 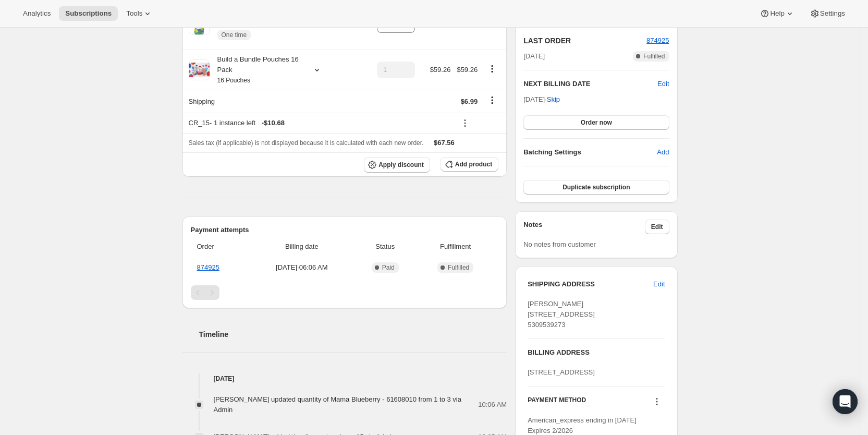 What do you see at coordinates (306, 143) in the screenshot?
I see `span: Sales tax (if applicable) is not displayed because it is calculated with each new order.` at bounding box center [306, 143].